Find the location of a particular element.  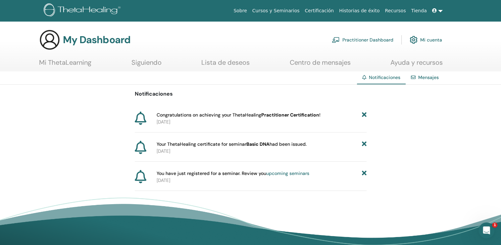

a: Historias de éxito is located at coordinates (360, 11).